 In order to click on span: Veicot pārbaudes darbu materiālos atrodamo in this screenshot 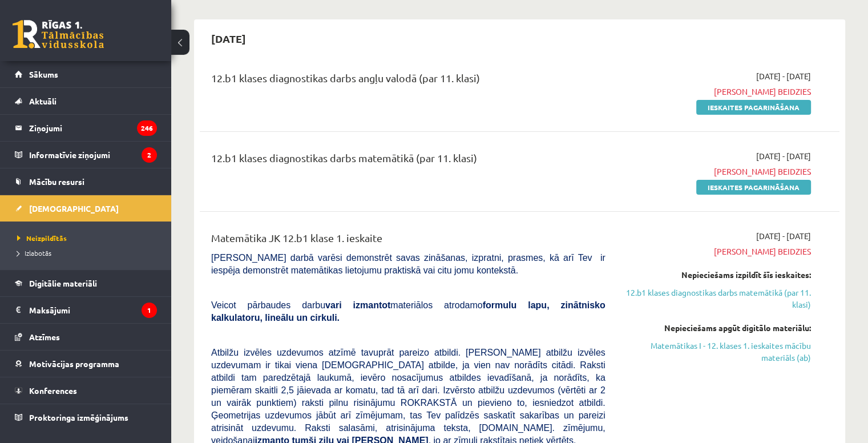, I will do `click(408, 311)`.